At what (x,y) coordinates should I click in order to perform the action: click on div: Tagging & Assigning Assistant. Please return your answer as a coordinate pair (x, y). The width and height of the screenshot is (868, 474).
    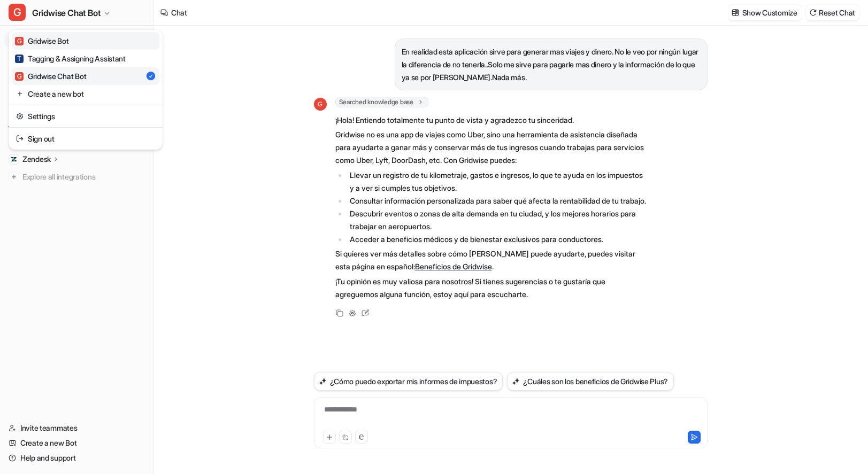
    Looking at the image, I should click on (70, 58).